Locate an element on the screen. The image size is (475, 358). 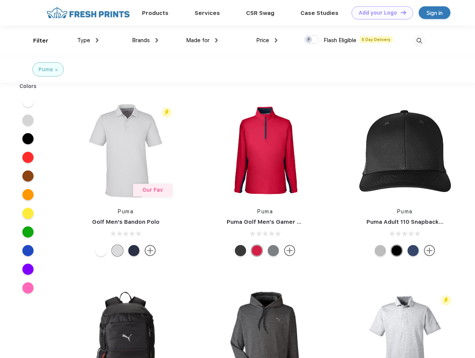
a: CSR Swag is located at coordinates (260, 13).